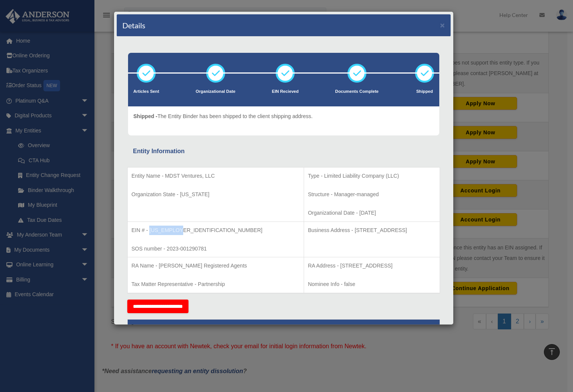 This screenshot has width=573, height=392. Describe the element at coordinates (134, 26) in the screenshot. I see `h4: Details` at that location.